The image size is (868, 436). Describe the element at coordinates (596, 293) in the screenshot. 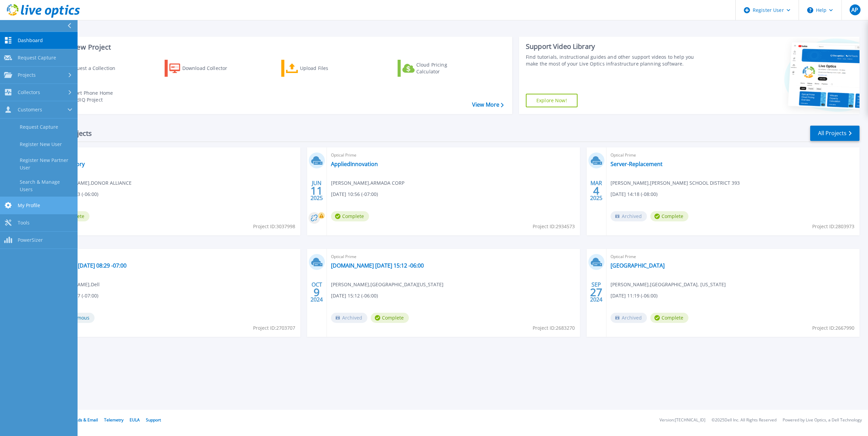

I see `span: 27` at that location.